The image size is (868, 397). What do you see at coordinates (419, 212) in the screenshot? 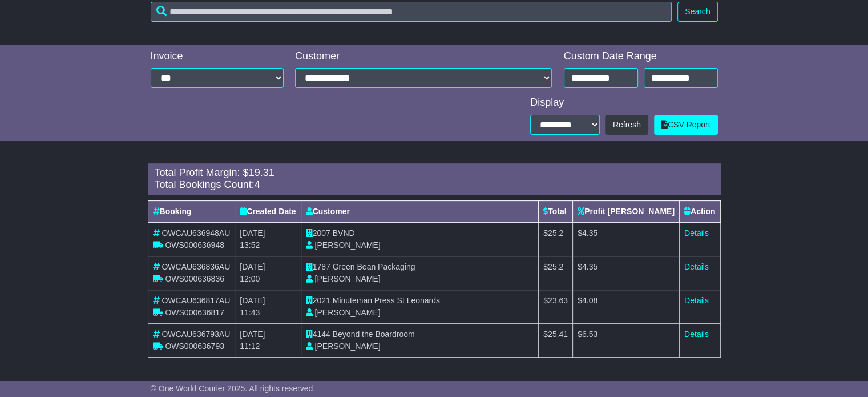
I see `th: Customer` at bounding box center [419, 212].